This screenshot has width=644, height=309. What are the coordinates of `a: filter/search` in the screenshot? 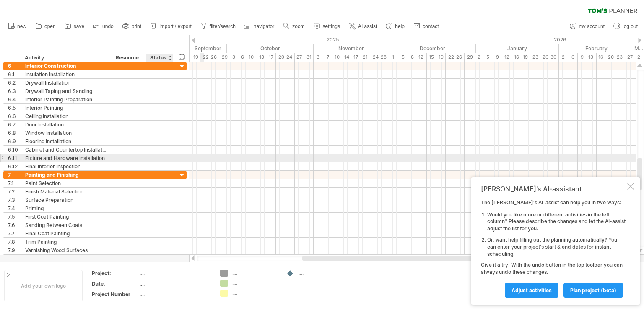 It's located at (218, 27).